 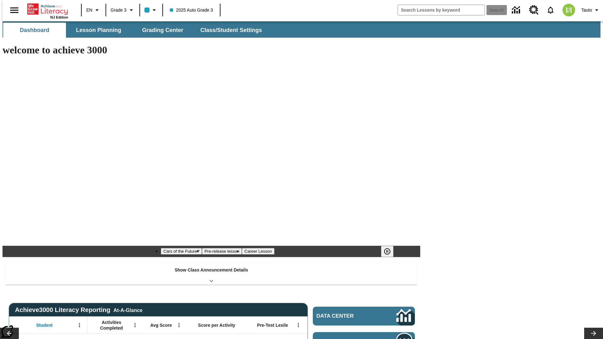 I want to click on a: Home, so click(x=48, y=9).